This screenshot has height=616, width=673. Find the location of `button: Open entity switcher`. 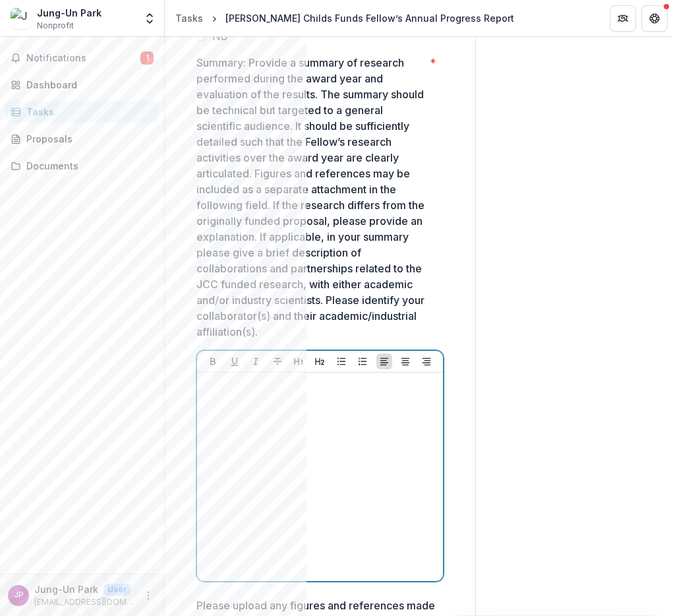

button: Open entity switcher is located at coordinates (150, 18).